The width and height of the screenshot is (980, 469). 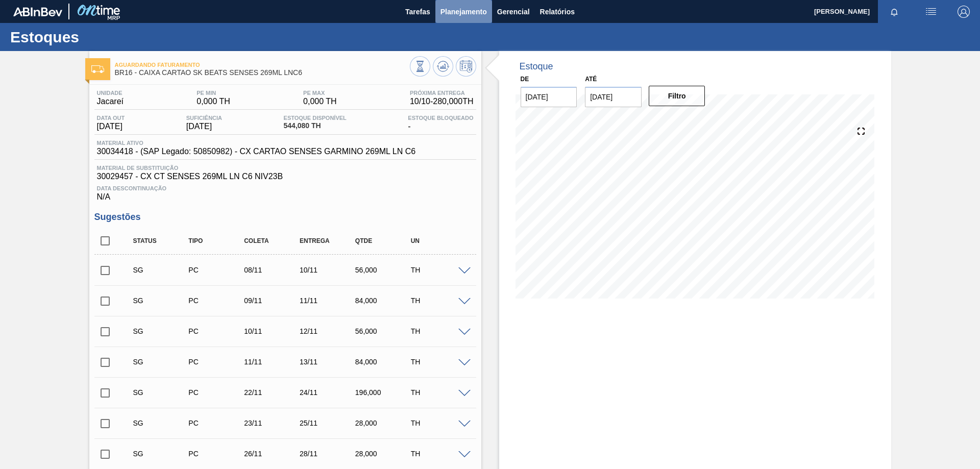 I want to click on button: Atualizar Gráfico, so click(x=443, y=67).